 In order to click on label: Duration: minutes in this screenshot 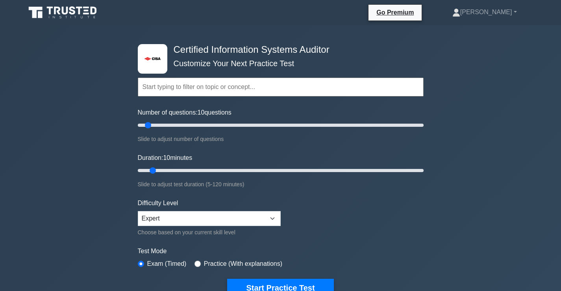, I will do `click(165, 158)`.